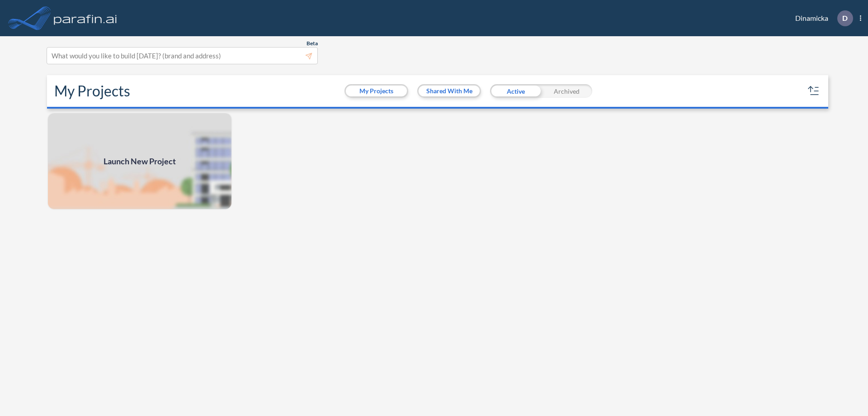  What do you see at coordinates (312, 44) in the screenshot?
I see `span: Beta` at bounding box center [312, 44].